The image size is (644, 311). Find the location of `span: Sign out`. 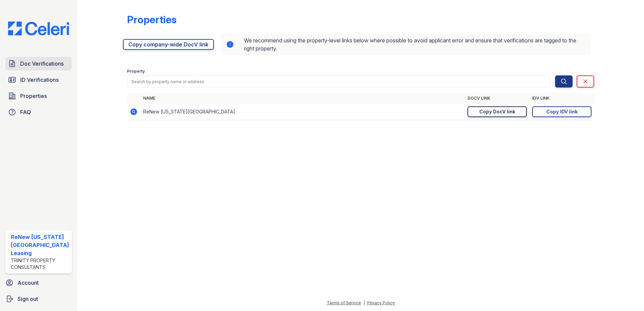

span: Sign out is located at coordinates (28, 299).